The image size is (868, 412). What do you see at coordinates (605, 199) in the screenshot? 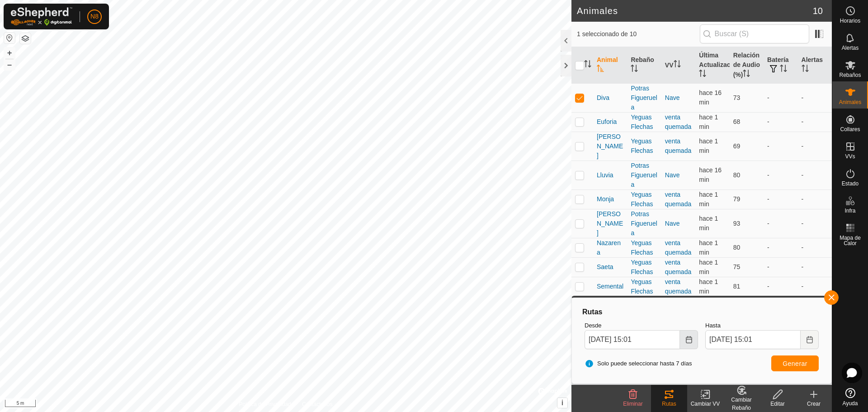
I see `span: Monja` at bounding box center [605, 199].